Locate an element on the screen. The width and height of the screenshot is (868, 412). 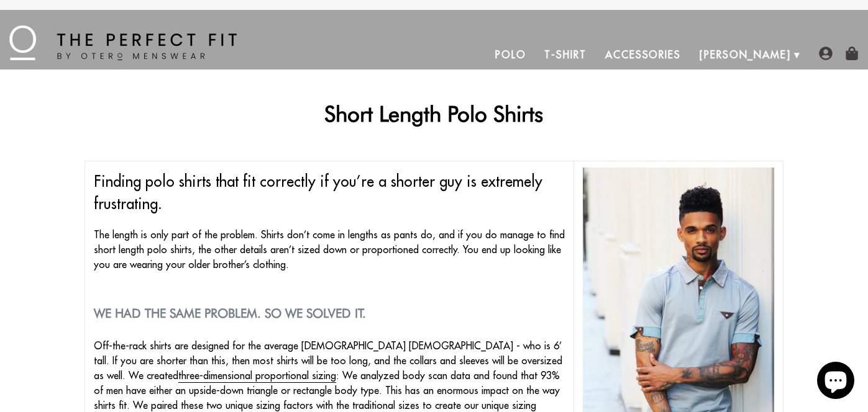
inbox-online-store-chat: Shopify online store chat is located at coordinates (836, 382).